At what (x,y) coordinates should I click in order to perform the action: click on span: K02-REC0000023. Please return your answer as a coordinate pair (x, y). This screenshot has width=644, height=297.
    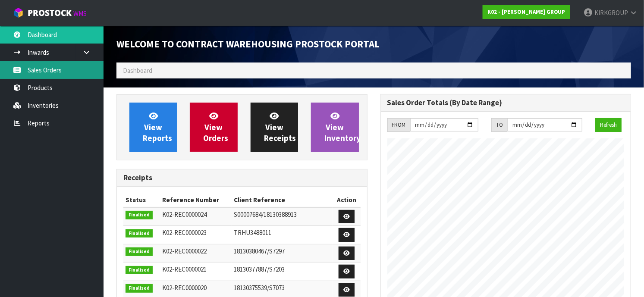
    Looking at the image, I should click on (184, 232).